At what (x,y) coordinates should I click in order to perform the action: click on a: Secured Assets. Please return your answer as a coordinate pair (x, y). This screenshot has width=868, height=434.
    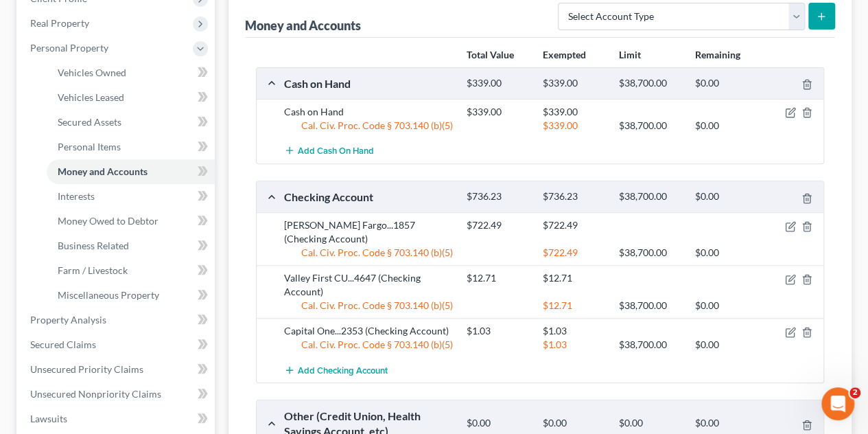
    Looking at the image, I should click on (130, 122).